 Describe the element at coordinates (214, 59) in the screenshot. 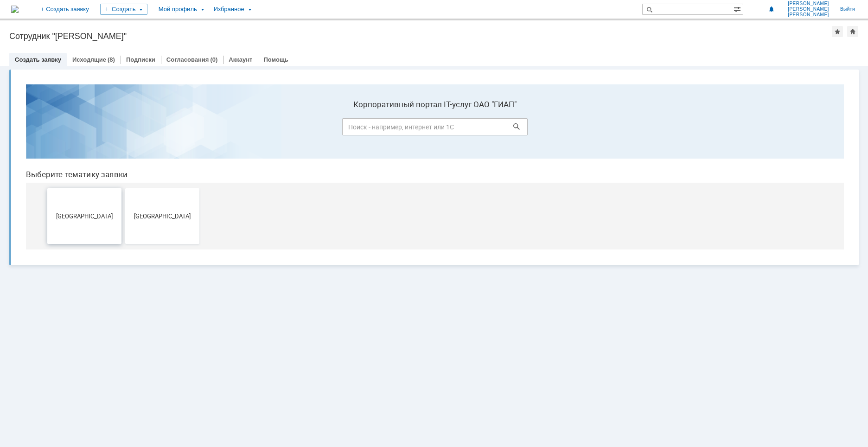

I see `div: (0)` at that location.